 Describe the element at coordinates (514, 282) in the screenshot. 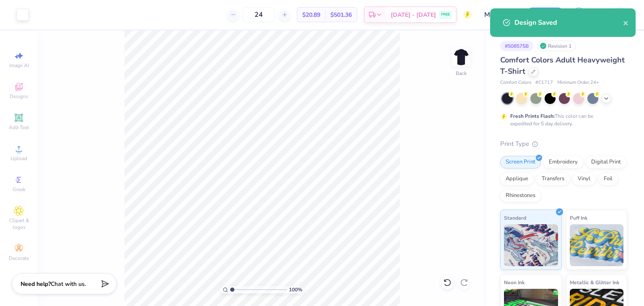

I see `span: Neon Ink` at that location.